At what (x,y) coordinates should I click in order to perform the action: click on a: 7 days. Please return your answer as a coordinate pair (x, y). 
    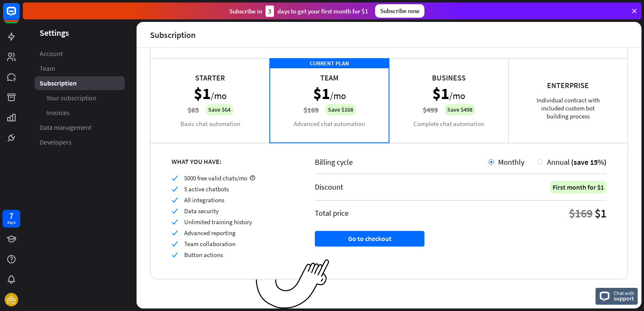
    Looking at the image, I should click on (12, 219).